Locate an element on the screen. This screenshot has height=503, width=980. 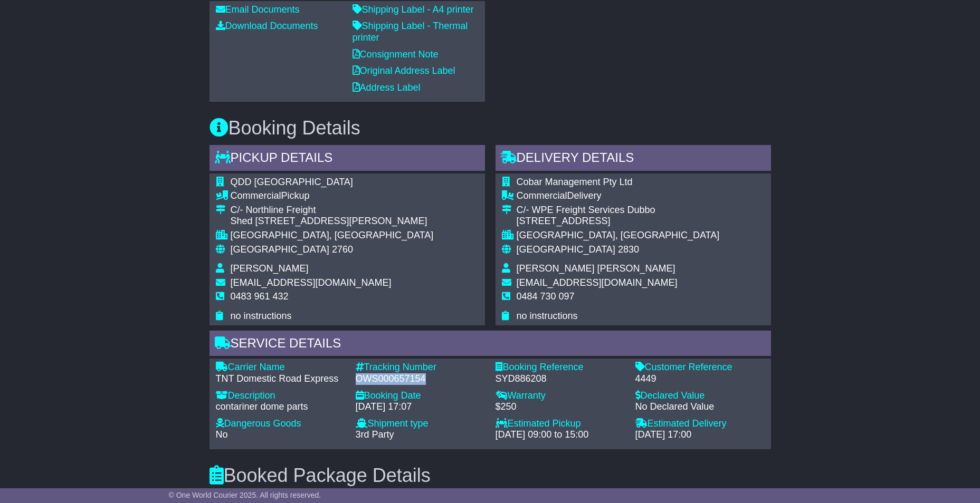
a: Consignment Note is located at coordinates (395, 54).